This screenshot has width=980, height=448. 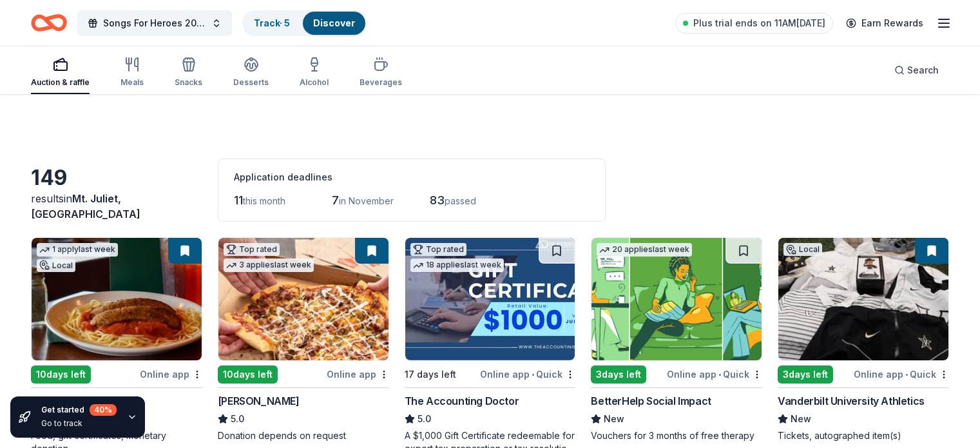 I want to click on span: this month, so click(x=264, y=200).